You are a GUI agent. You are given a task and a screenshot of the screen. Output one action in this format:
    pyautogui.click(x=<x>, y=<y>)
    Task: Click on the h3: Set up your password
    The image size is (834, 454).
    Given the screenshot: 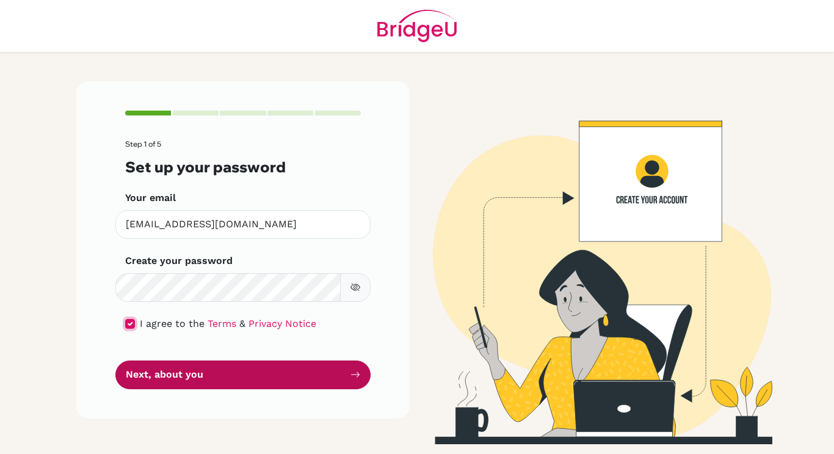 What is the action you would take?
    pyautogui.click(x=243, y=167)
    